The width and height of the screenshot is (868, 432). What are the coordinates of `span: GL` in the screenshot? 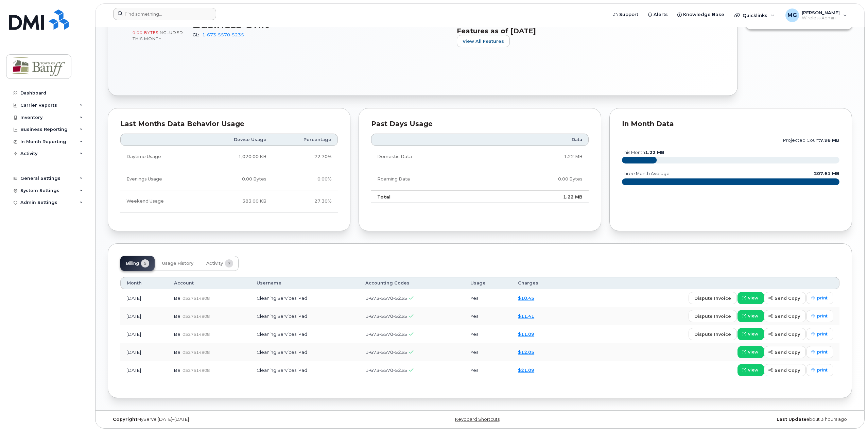 It's located at (197, 35).